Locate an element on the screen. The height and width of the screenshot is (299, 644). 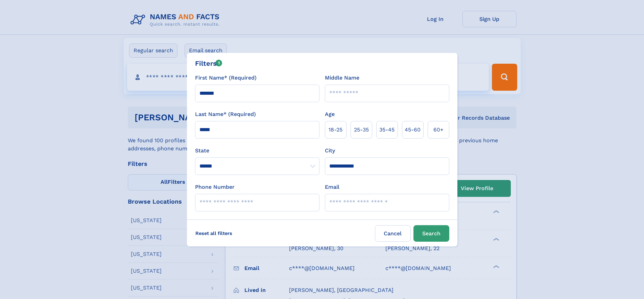
label: Last Name* (Required) is located at coordinates (225, 114).